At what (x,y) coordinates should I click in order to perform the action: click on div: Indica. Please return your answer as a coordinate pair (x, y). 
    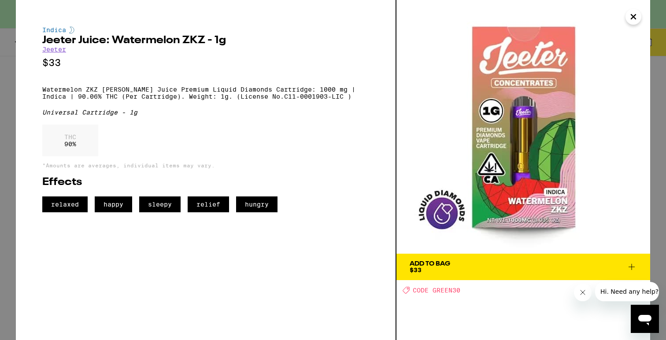
    Looking at the image, I should click on (206, 30).